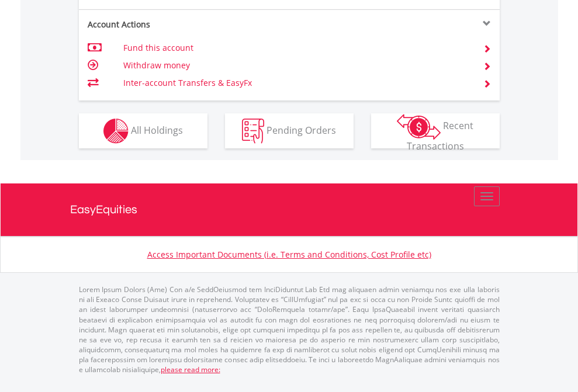 The image size is (578, 392). Describe the element at coordinates (116, 131) in the screenshot. I see `img: holdings-wht.png` at that location.